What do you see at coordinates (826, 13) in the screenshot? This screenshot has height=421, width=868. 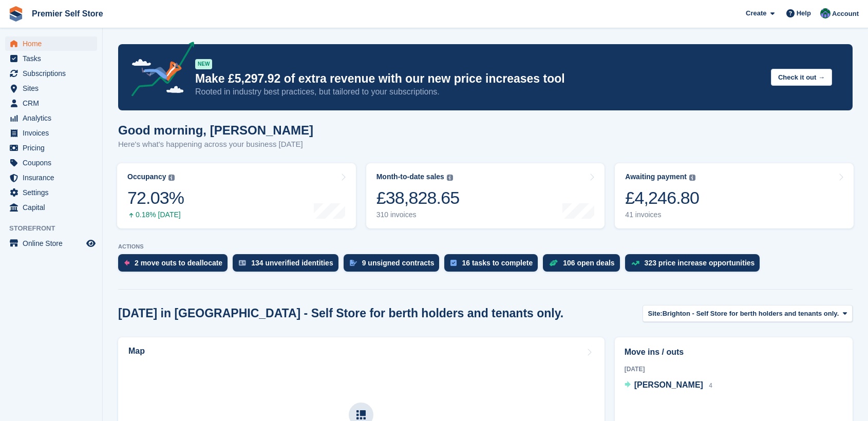 I see `img: Jo Granger` at bounding box center [826, 13].